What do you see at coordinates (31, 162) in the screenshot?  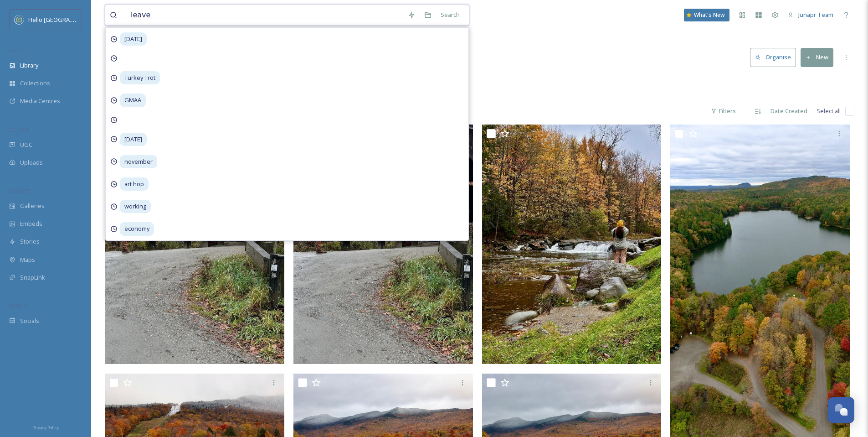 I see `span: Uploads` at bounding box center [31, 162].